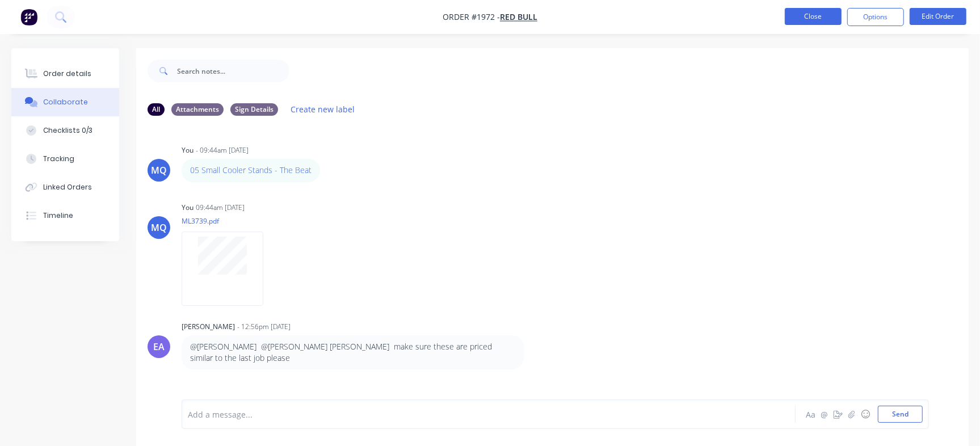 The width and height of the screenshot is (980, 446). What do you see at coordinates (811, 414) in the screenshot?
I see `button: Aa` at bounding box center [811, 414].